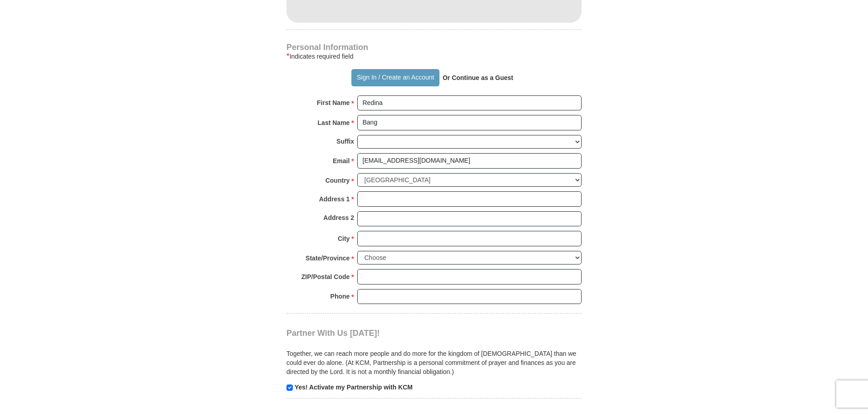  Describe the element at coordinates (335, 199) in the screenshot. I see `strong: Address 1` at that location.